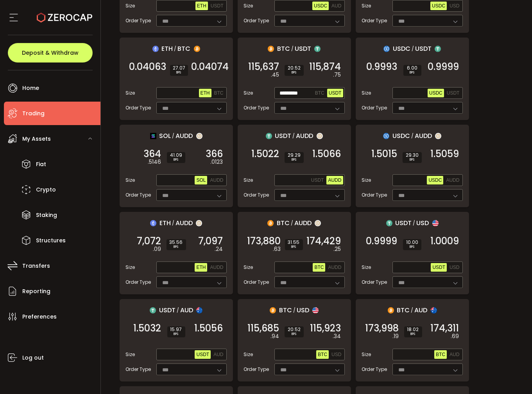 This screenshot has width=532, height=394. I want to click on span: 1.5015, so click(384, 154).